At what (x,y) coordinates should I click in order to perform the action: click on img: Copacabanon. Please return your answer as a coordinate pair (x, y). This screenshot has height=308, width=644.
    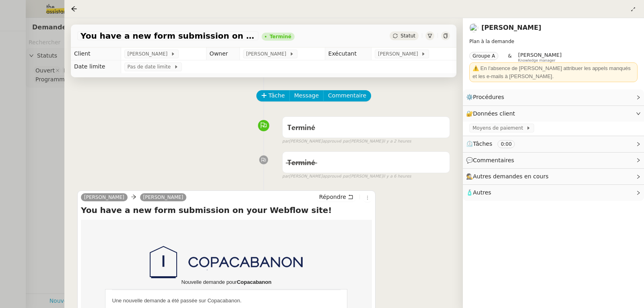
    Looking at the image, I should click on (226, 262).